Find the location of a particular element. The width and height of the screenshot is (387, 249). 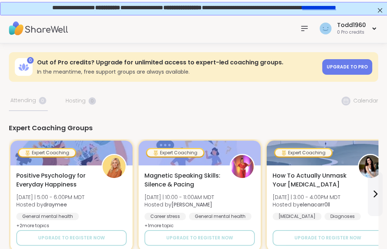

div: Todd1960 is located at coordinates (351, 25).